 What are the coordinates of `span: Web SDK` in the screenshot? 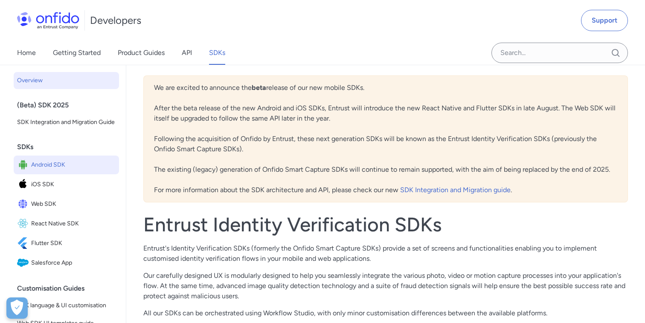 It's located at (73, 204).